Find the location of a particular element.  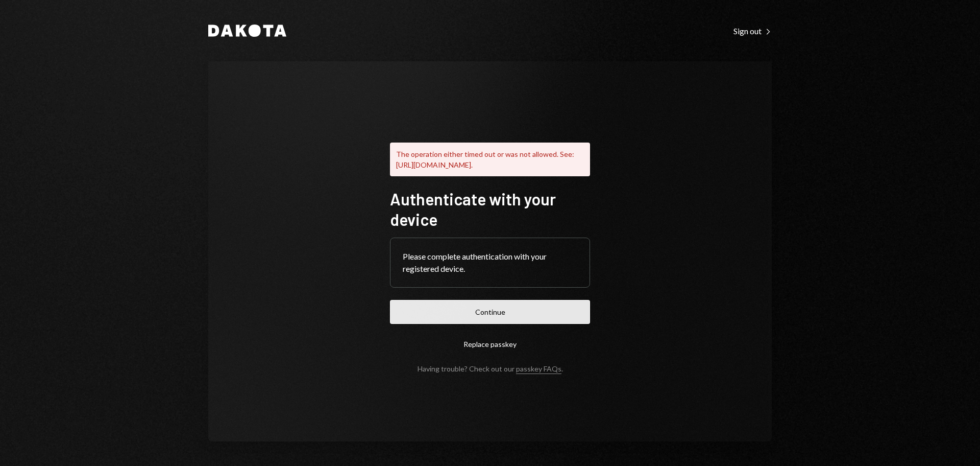

h1: Authenticate with your device is located at coordinates (490, 209).